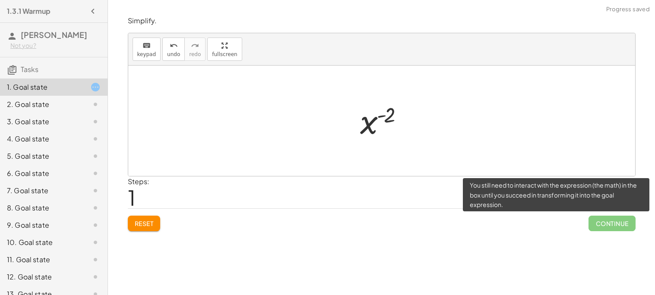 Image resolution: width=655 pixels, height=295 pixels. Describe the element at coordinates (55, 46) in the screenshot. I see `div: Not you?` at that location.